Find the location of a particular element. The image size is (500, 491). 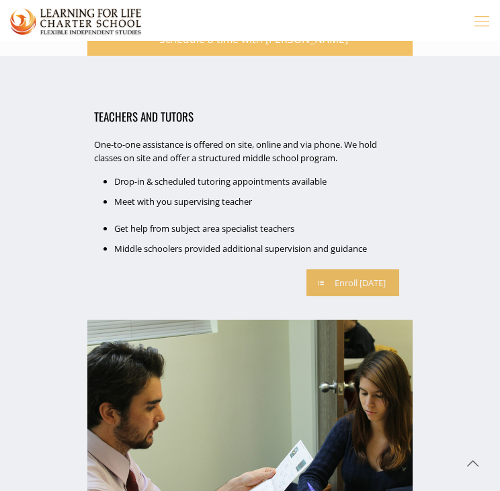

li: Get help from subject area specialist teachers is located at coordinates (260, 229).